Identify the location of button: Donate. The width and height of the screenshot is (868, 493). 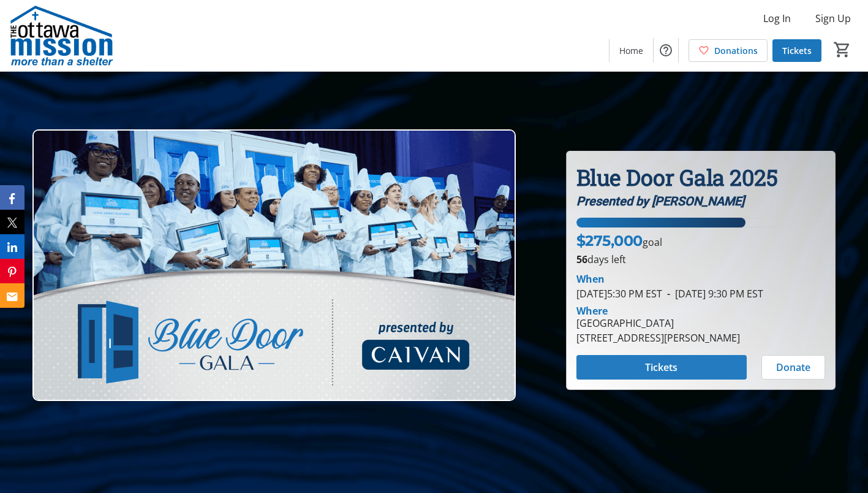
(793, 368).